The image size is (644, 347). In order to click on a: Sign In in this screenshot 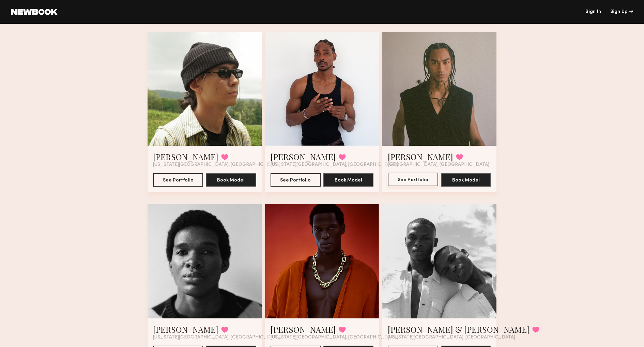, I will do `click(593, 12)`.